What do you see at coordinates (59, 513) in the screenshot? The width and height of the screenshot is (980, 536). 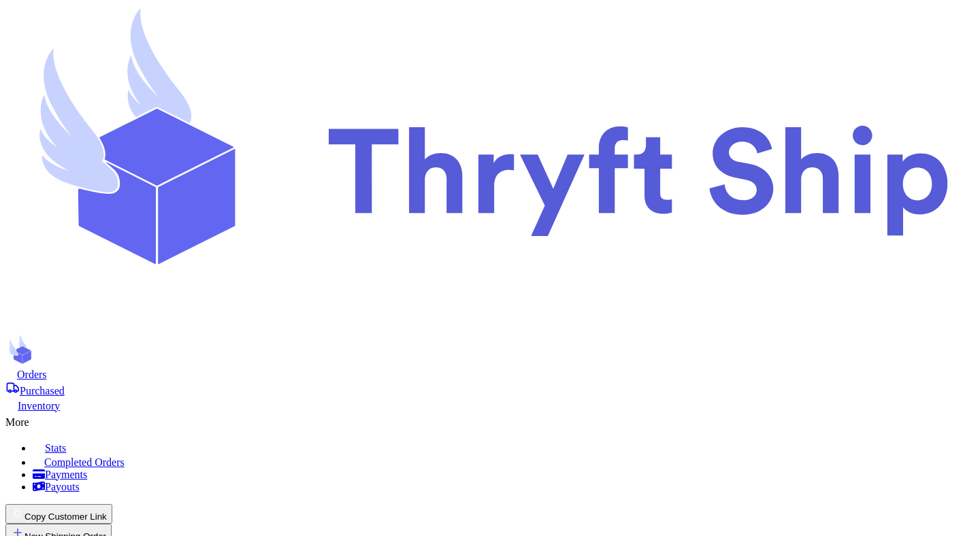 I see `button: Copy Customer Link` at bounding box center [59, 513].